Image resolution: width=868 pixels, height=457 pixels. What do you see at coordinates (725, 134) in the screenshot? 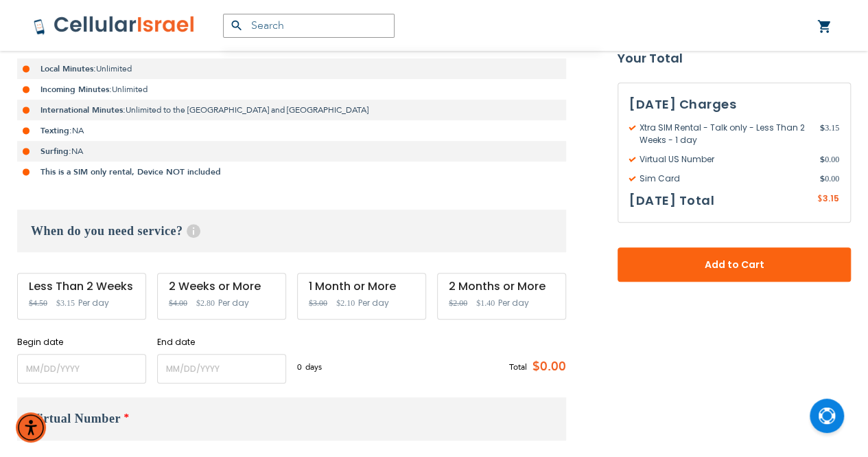
I see `span: Xtra SIM Rental - Talk only - Less Than 2 Weeks - 1 day` at bounding box center [725, 134].